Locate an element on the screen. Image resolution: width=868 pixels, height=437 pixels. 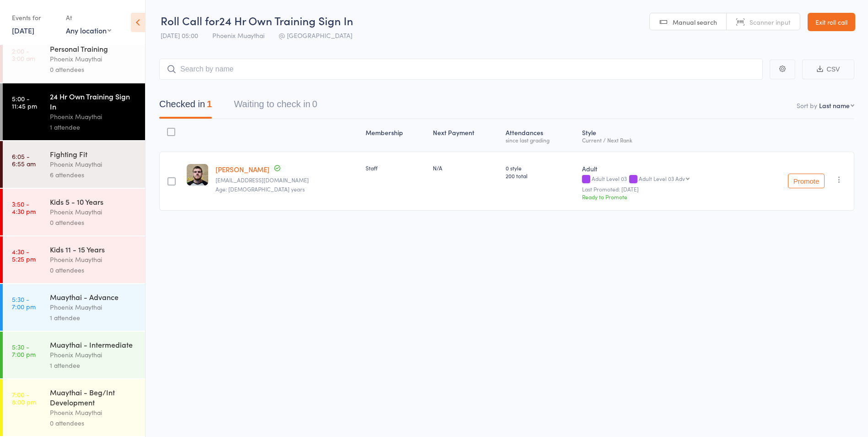
a: 5:30 -7:00 pmMuaythai - AdvancePhoenix Muaythai1 attendee is located at coordinates (74, 307).